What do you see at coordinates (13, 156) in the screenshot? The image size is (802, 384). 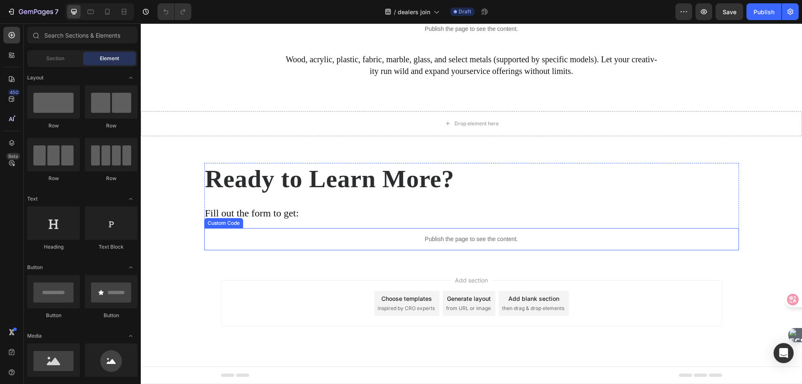 I see `div: Beta` at bounding box center [13, 156].